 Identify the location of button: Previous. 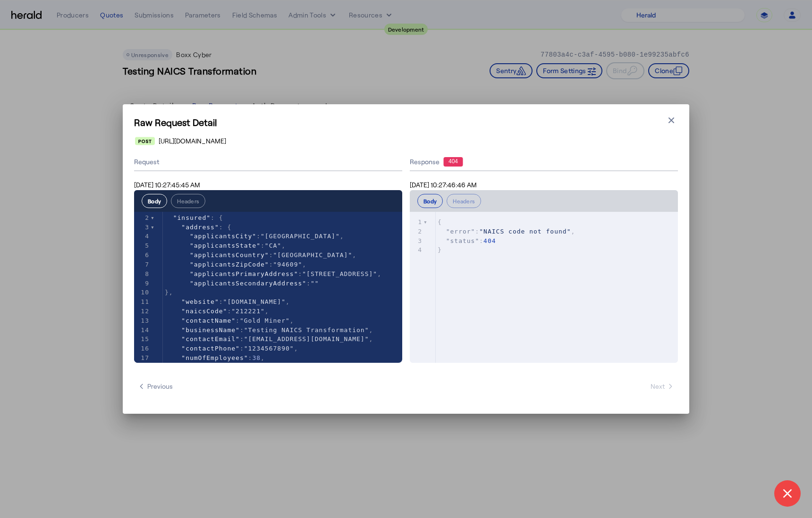
(155, 387).